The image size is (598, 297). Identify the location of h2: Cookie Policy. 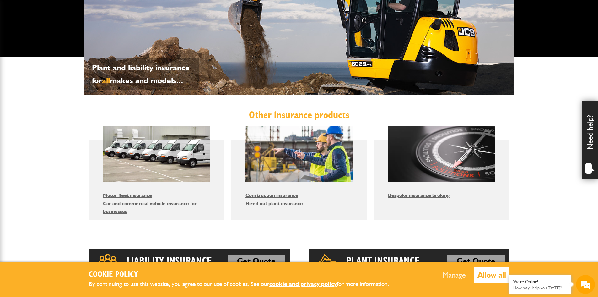
(244, 275).